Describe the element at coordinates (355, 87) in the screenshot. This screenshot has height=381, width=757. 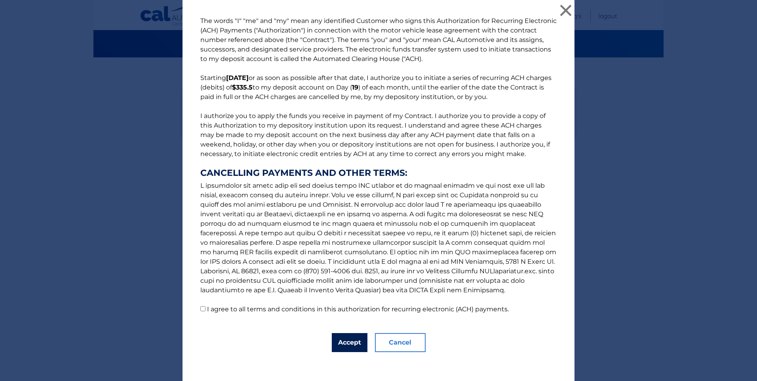
I see `b: 19` at that location.